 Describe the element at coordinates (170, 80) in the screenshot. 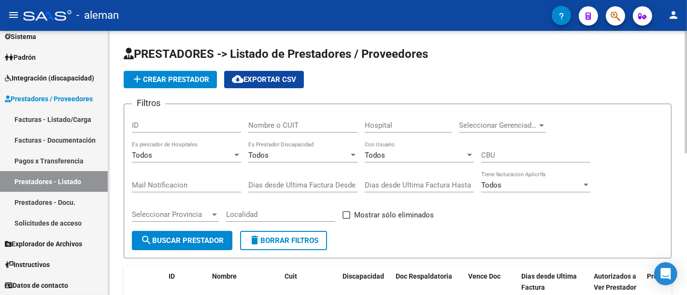

I see `button: Crear Prestador` at that location.